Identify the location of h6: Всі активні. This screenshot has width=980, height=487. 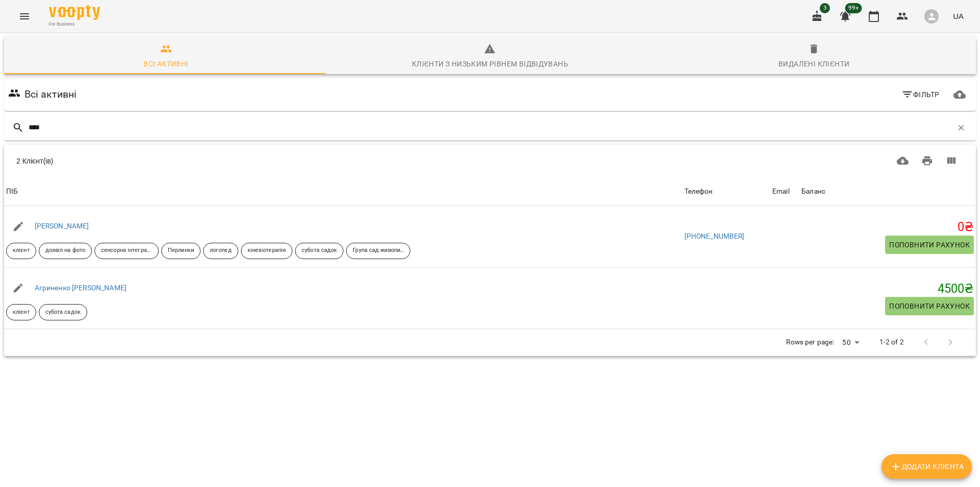
(51, 94).